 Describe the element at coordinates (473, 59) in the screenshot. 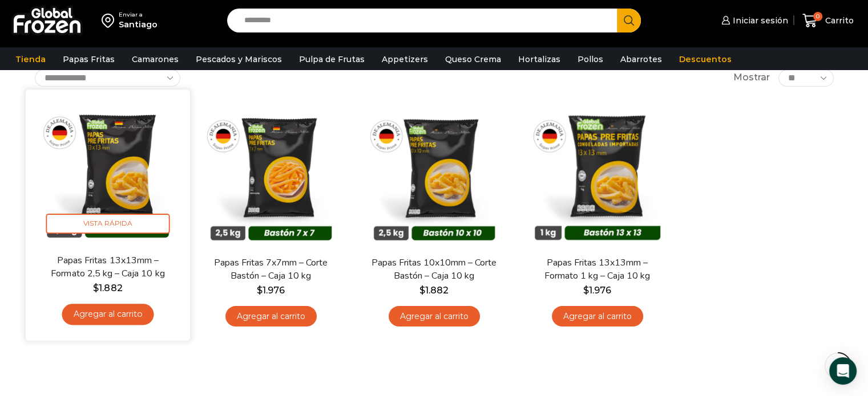

I see `a: Queso Crema` at that location.